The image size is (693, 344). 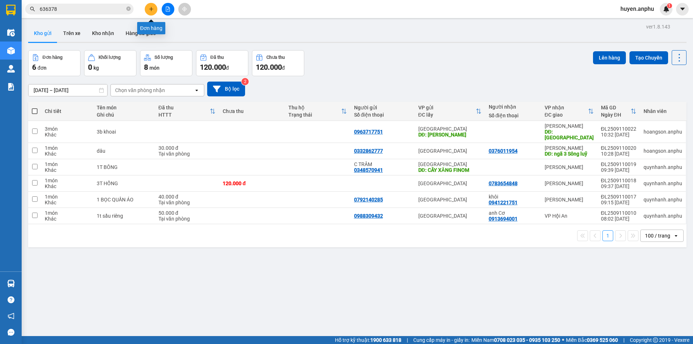 What do you see at coordinates (226, 89) in the screenshot?
I see `button: Bộ lọc` at bounding box center [226, 89].